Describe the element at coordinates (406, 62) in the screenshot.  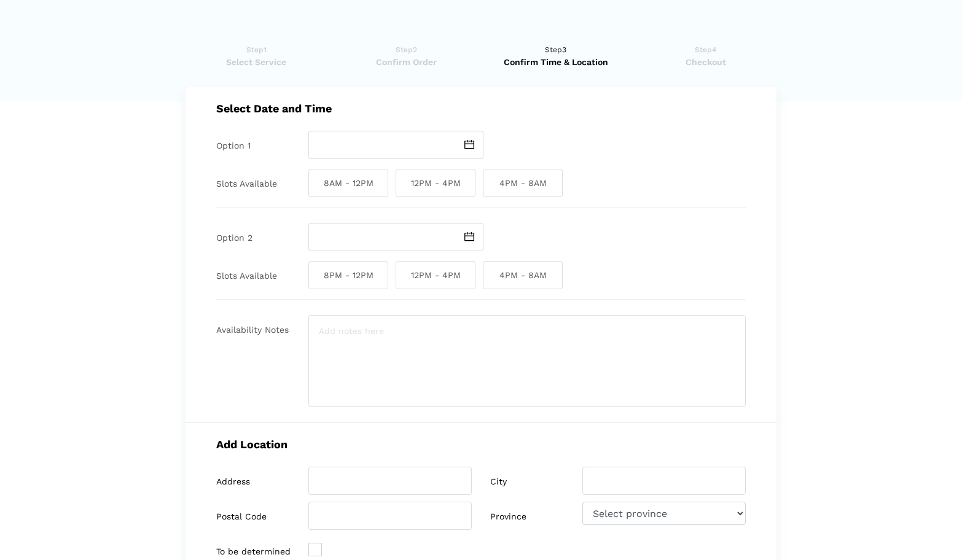
I see `span: Confirm Order` at that location.